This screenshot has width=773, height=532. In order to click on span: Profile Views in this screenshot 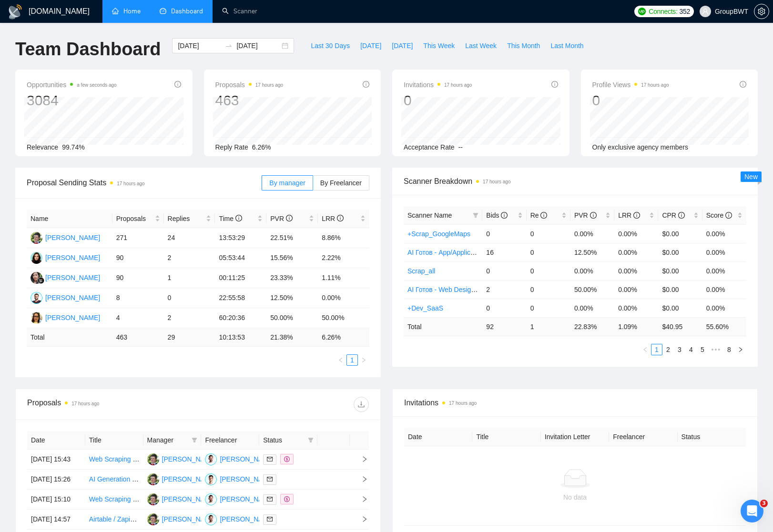, I will do `click(630, 85)`.